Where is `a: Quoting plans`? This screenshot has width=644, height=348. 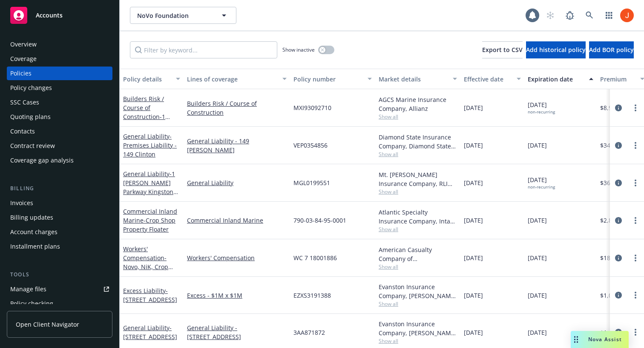 a: Quoting plans is located at coordinates (60, 117).